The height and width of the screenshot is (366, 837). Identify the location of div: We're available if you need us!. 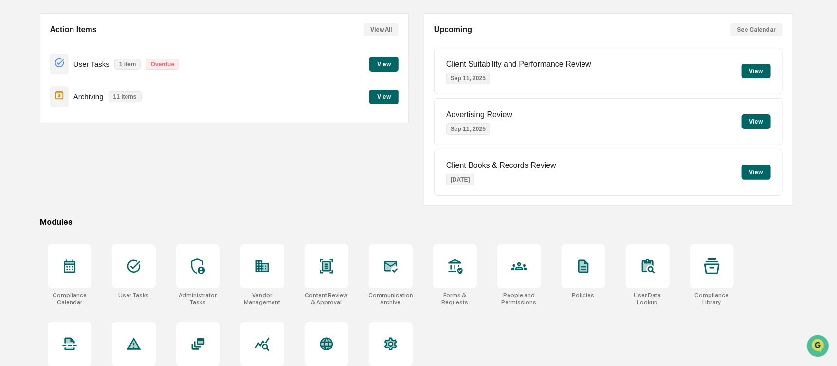
(78, 88).